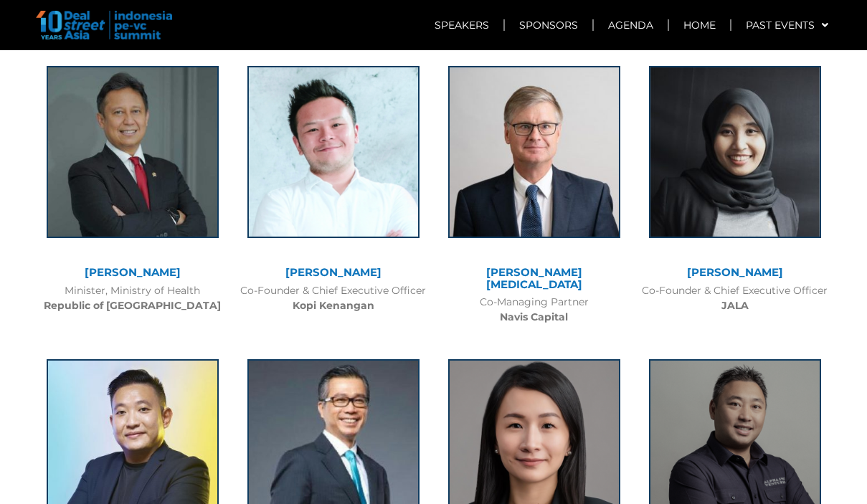  Describe the element at coordinates (133, 152) in the screenshot. I see `img: Budi Gunadi Sadikin` at that location.